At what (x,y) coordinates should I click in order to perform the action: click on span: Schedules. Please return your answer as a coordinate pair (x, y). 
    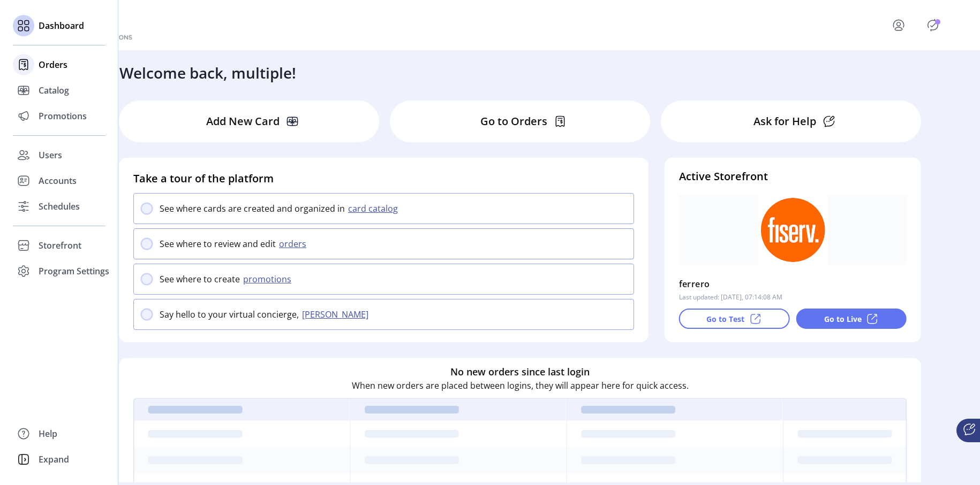
    Looking at the image, I should click on (59, 207).